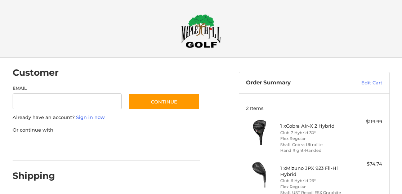 The image size is (402, 194). What do you see at coordinates (313, 171) in the screenshot?
I see `h4: 1 x Mizuno JPX 923 Fli-Hi Hybrid` at bounding box center [313, 171].